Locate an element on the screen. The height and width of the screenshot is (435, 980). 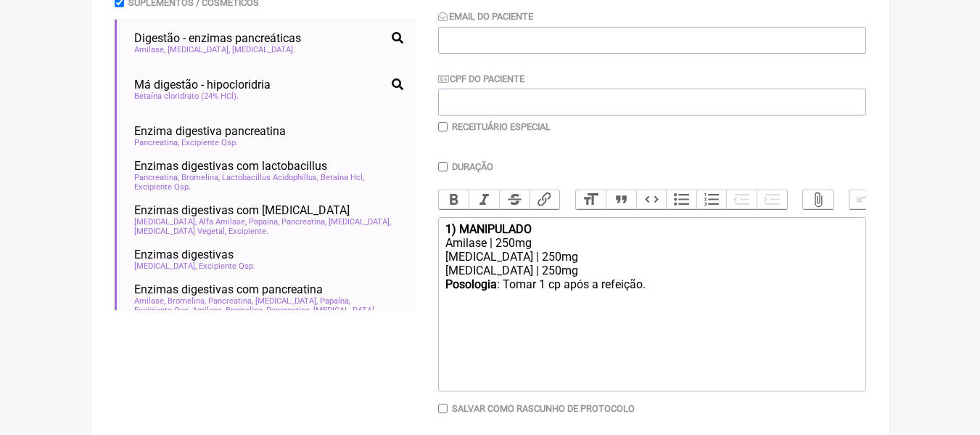
span: Betaína Hcl is located at coordinates (342, 177).